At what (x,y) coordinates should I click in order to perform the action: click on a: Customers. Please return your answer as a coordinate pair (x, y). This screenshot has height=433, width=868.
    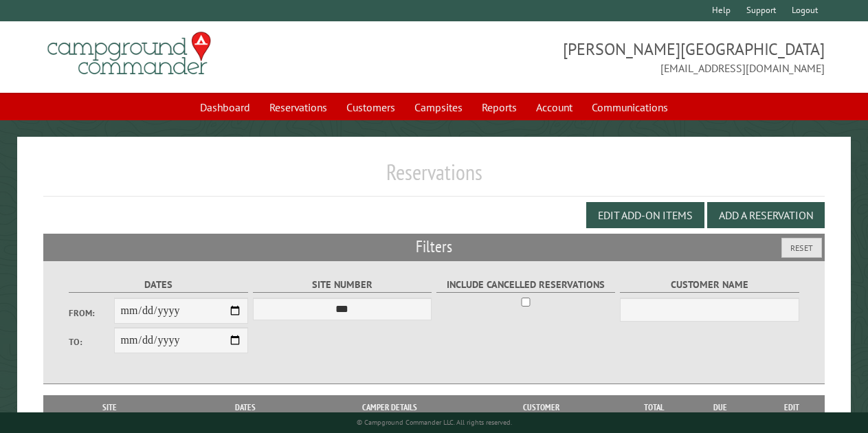
    Looking at the image, I should click on (370, 108).